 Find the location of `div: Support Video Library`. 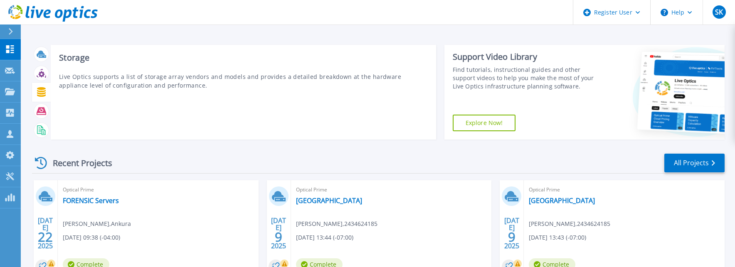

div: Support Video Library is located at coordinates (524, 57).